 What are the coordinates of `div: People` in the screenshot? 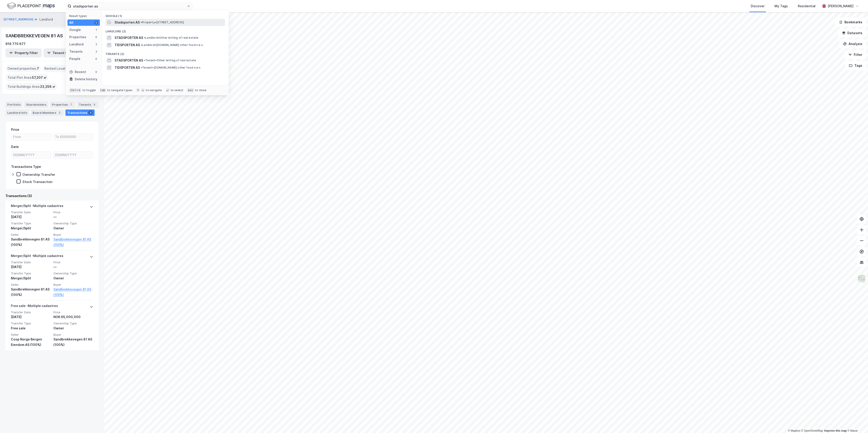 It's located at (75, 59).